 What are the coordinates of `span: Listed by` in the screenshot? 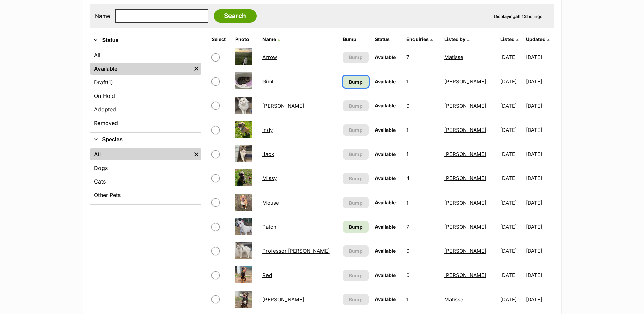 It's located at (455, 39).